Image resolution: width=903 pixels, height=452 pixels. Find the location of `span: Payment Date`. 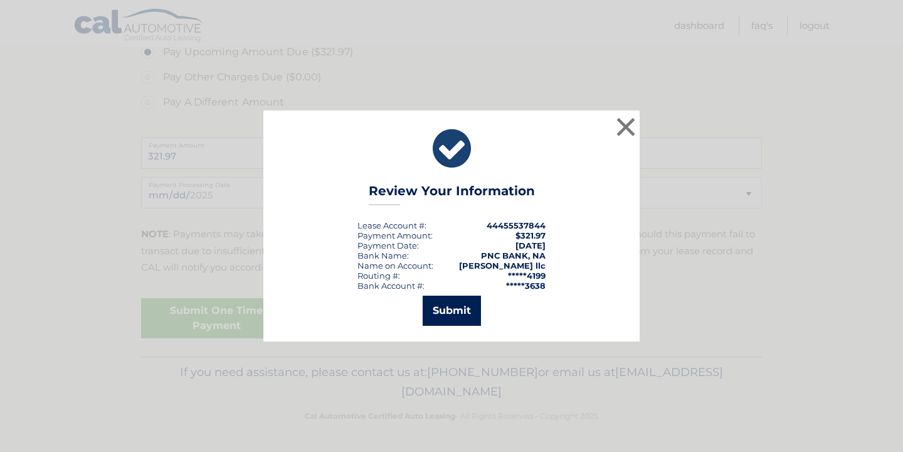

span: Payment Date is located at coordinates (387, 245).